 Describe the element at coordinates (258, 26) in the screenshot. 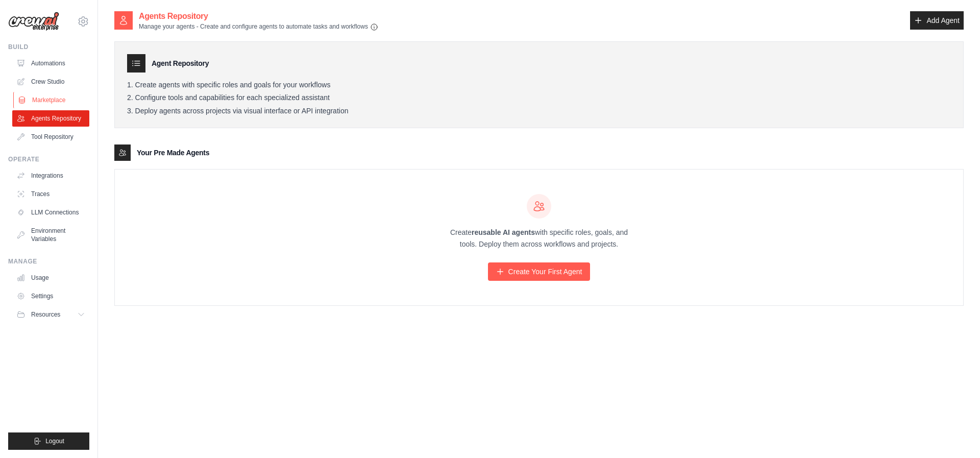

I see `p: Manage your agents - Create and configure agents to automate tasks and workflows` at that location.